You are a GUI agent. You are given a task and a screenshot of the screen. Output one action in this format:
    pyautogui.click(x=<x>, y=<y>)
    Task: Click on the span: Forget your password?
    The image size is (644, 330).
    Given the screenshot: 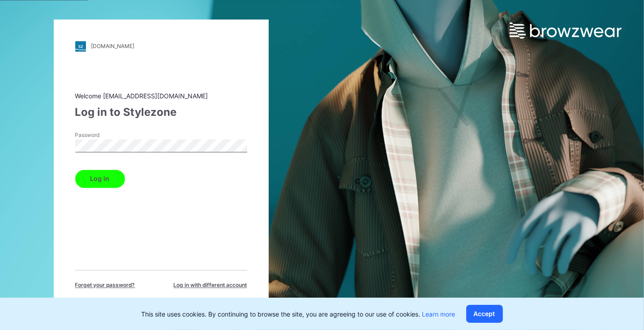 What is the action you would take?
    pyautogui.click(x=105, y=285)
    